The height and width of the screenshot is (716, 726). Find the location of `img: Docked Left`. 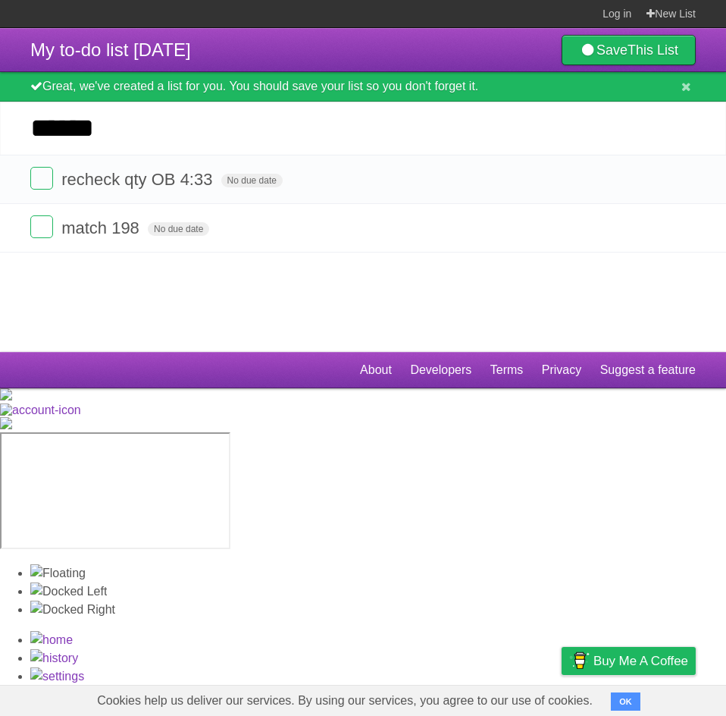

img: Docked Left is located at coordinates (68, 591).